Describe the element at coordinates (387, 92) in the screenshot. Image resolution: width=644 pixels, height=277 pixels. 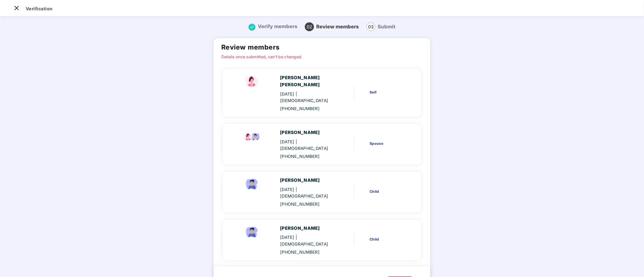
I see `div: Self` at that location.